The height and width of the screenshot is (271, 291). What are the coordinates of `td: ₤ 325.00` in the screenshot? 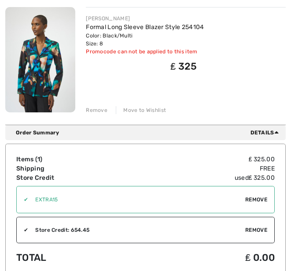 It's located at (208, 159).